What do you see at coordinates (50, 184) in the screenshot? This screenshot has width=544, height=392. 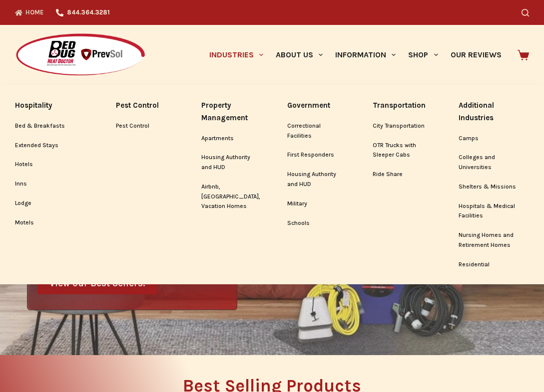 I see `a: Inns` at bounding box center [50, 184].